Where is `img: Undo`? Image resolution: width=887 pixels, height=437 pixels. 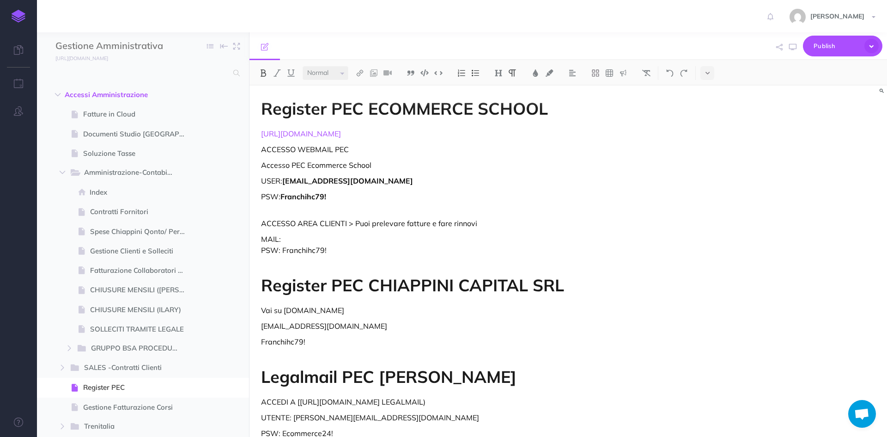
img: Undo is located at coordinates (670, 73).